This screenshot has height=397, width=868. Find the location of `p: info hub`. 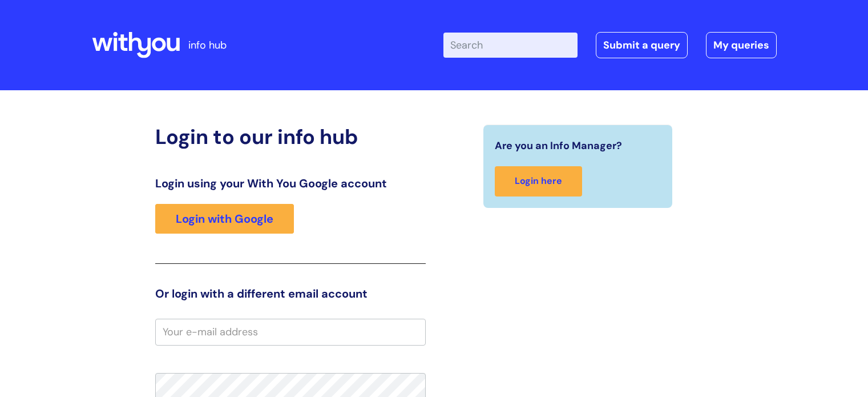

p: info hub is located at coordinates (207, 45).